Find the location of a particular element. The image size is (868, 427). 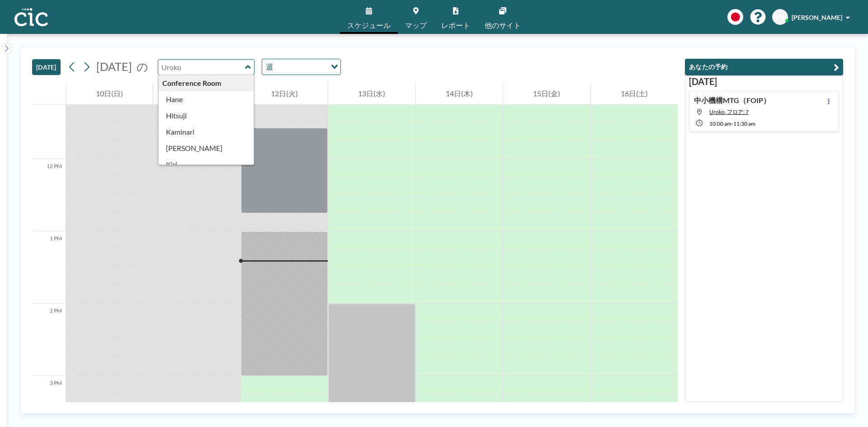

span: 10:00 AM is located at coordinates (720, 124).